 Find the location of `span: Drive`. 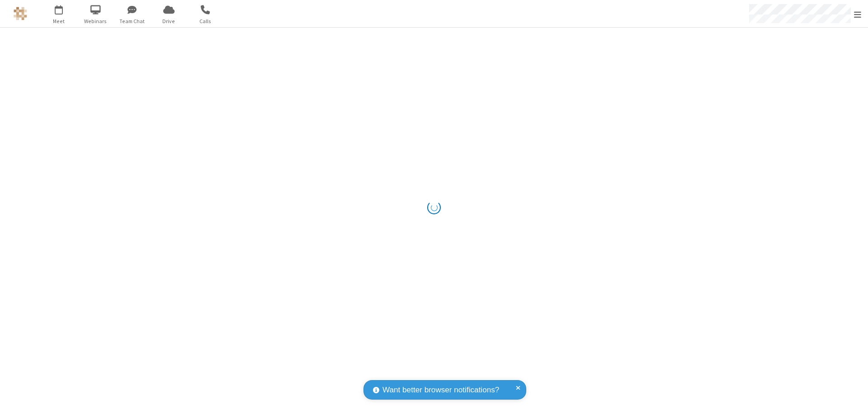

span: Drive is located at coordinates (168, 21).